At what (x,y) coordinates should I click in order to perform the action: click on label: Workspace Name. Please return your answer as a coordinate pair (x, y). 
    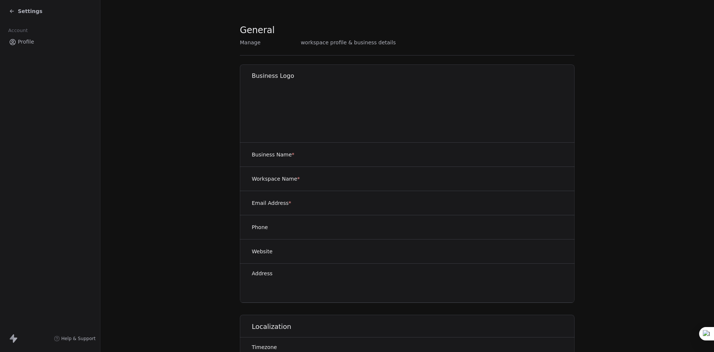
    Looking at the image, I should click on (276, 179).